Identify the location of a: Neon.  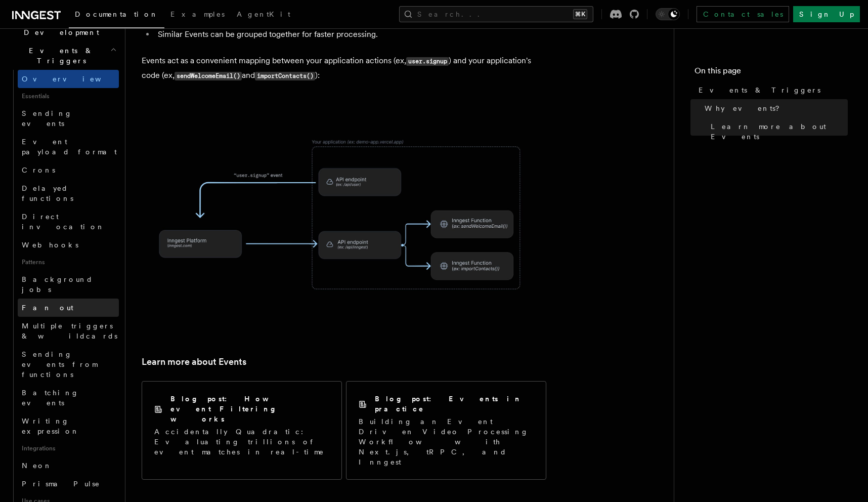
(68, 465).